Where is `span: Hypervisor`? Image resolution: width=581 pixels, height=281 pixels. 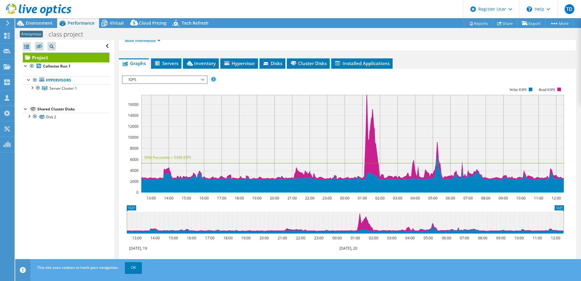 span: Hypervisor is located at coordinates (239, 63).